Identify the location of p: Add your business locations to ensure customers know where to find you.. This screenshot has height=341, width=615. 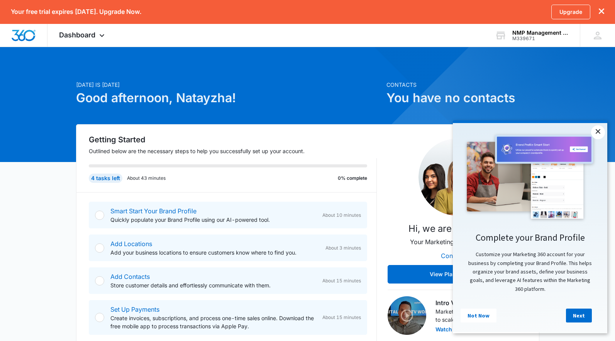
(215, 253).